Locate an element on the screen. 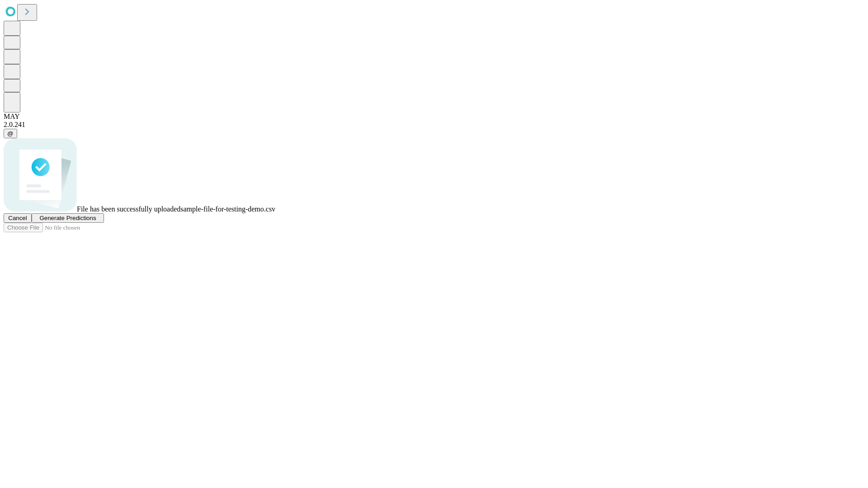 The height and width of the screenshot is (488, 868). button: Cancel is located at coordinates (18, 218).